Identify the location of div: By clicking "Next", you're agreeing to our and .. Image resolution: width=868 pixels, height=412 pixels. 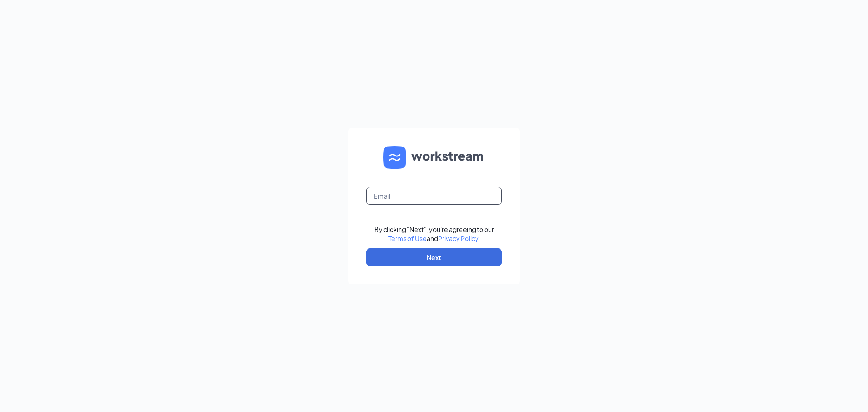
(434, 234).